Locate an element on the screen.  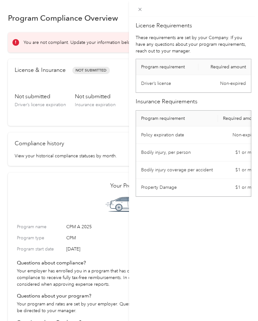
td: Bodily injury, per person is located at coordinates (177, 153).